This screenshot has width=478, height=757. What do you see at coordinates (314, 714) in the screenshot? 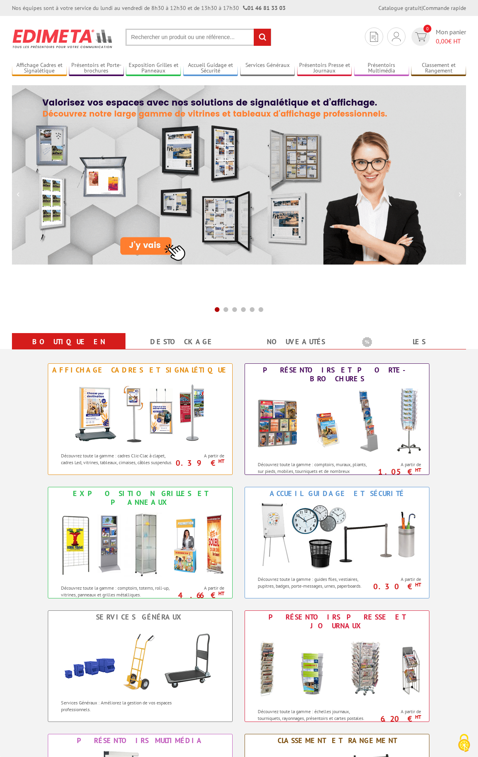
I see `p: Découvrez toute la gamme : échelles journaux, tourniquets, rayonnages, présentoirs et cartes post...` at bounding box center [314, 714].